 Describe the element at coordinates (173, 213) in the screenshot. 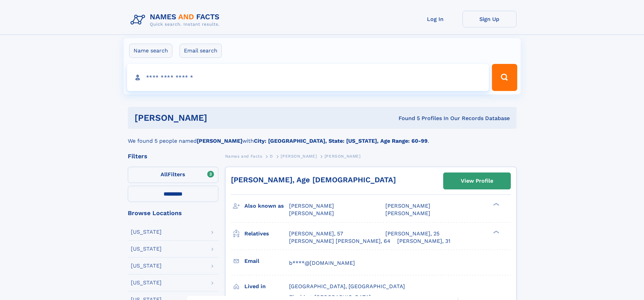

I see `div: Browse Locations` at that location.